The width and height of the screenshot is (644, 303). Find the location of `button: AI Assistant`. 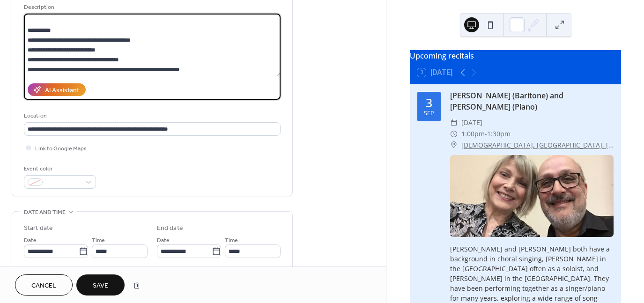

button: AI Assistant is located at coordinates (57, 89).